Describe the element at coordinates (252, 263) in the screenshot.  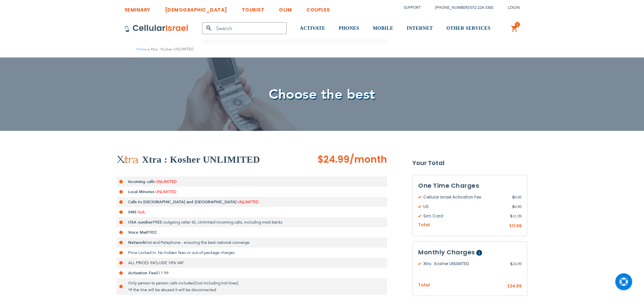
I see `li: ALL PRICES INCLUDE 18% VAT` at that location.